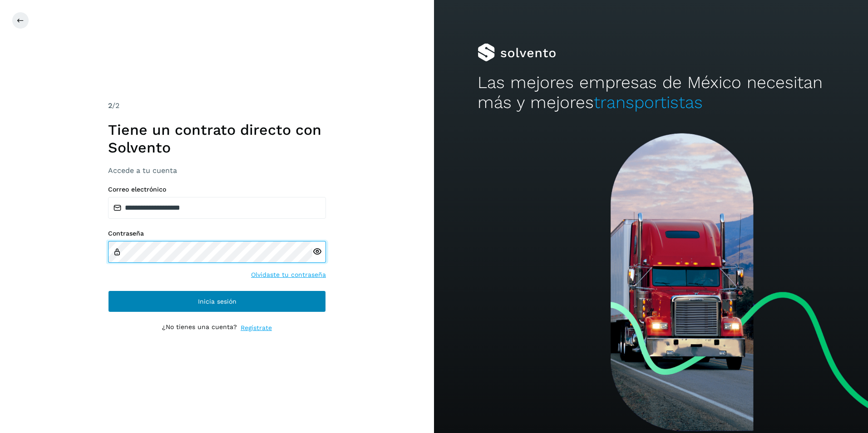 The image size is (868, 433). I want to click on span: transportistas, so click(648, 102).